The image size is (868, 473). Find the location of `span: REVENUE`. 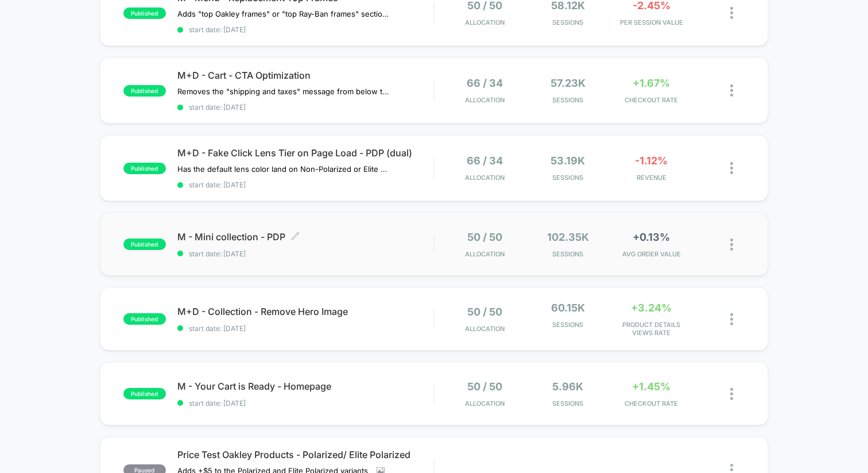

span: REVENUE is located at coordinates (651, 178).